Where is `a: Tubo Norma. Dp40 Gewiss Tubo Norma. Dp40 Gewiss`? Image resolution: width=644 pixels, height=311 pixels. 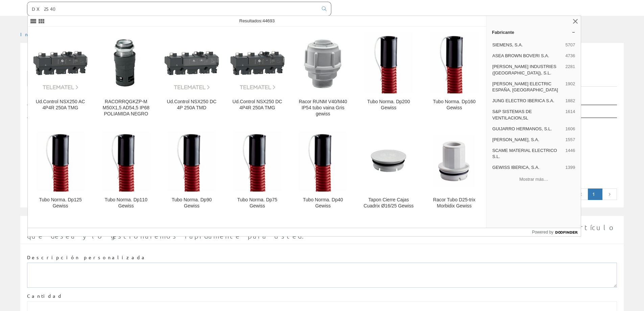 a: Tubo Norma. Dp40 Gewiss Tubo Norma. Dp40 Gewiss is located at coordinates (323, 171).